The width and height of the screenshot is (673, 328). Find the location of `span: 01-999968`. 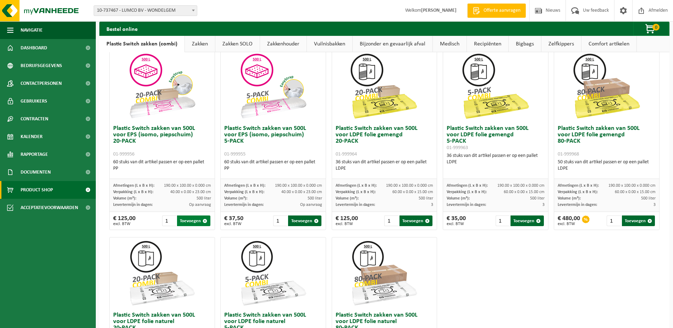

span: 01-999968 is located at coordinates (568, 154).